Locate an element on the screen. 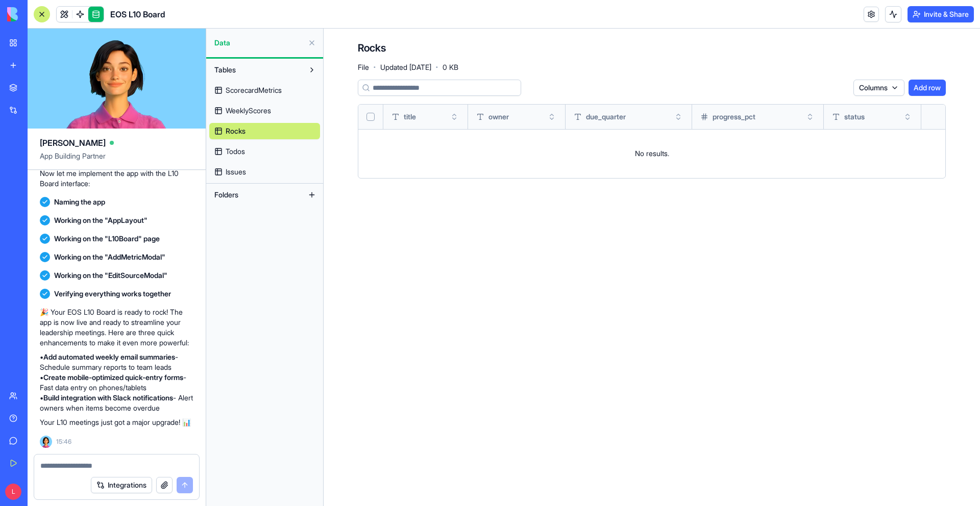  span: Data is located at coordinates (259, 43).